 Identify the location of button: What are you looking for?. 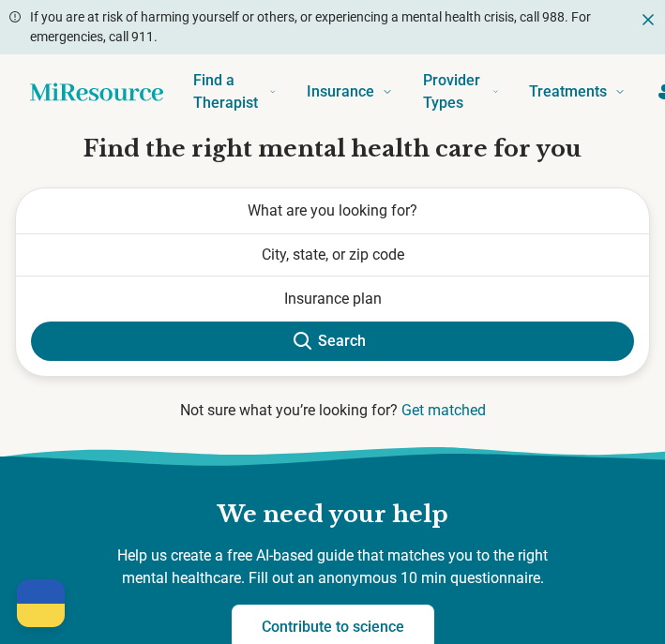
(332, 211).